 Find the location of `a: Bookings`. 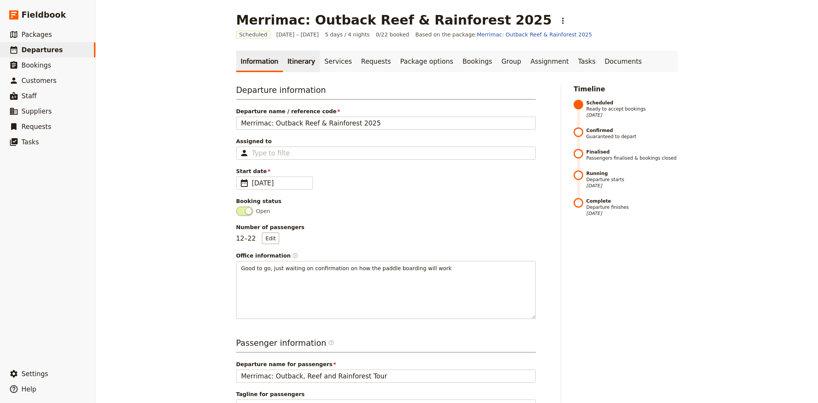

a: Bookings is located at coordinates (477, 61).